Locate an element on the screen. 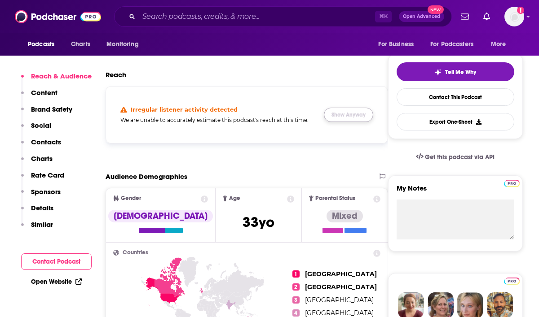 The height and width of the screenshot is (317, 539). div: Search podcasts, credits, & more... is located at coordinates (283, 17).